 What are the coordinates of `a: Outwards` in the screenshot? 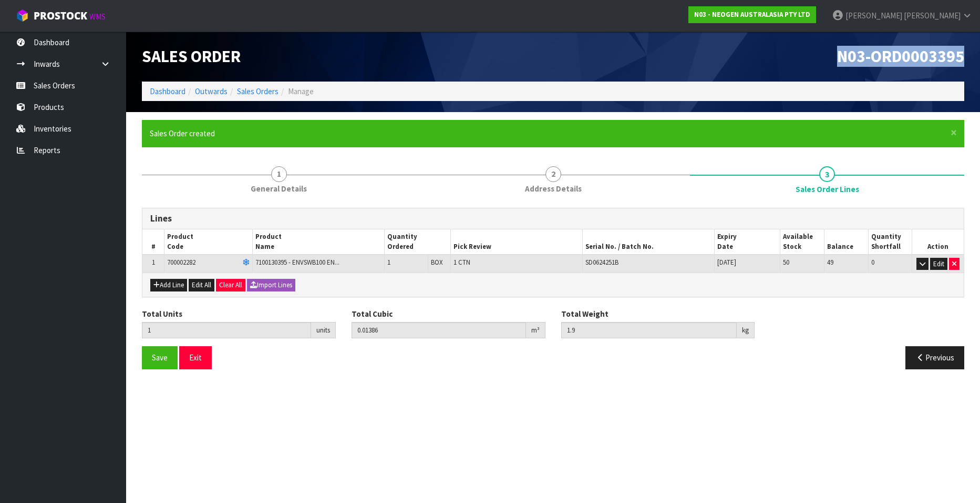 It's located at (211, 91).